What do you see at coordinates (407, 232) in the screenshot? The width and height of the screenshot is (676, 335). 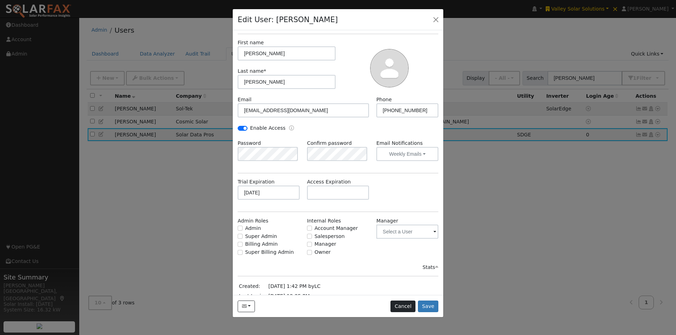 I see `input: Select a User` at bounding box center [407, 232].